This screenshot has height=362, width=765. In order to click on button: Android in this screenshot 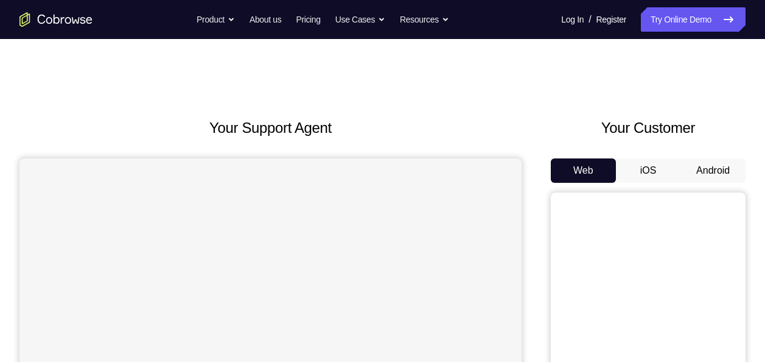, I will do `click(713, 170)`.